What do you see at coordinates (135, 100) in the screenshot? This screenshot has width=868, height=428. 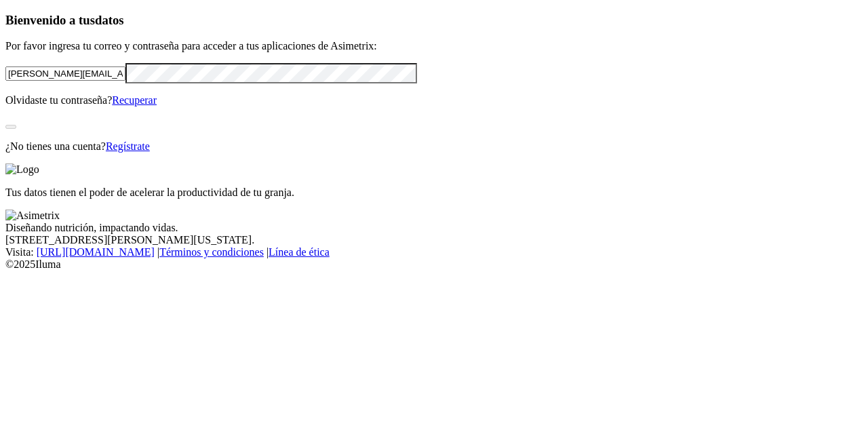 I see `a: Recuperar` at bounding box center [135, 100].